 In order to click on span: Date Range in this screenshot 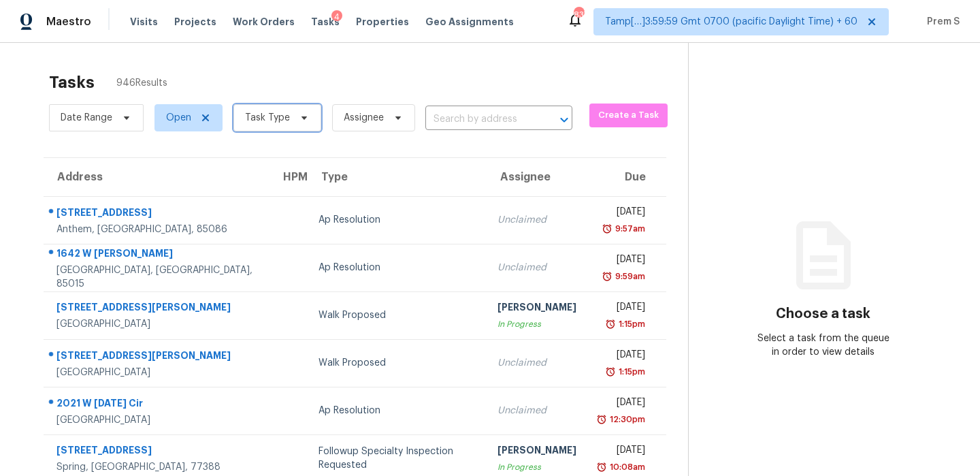, I will do `click(87, 118)`.